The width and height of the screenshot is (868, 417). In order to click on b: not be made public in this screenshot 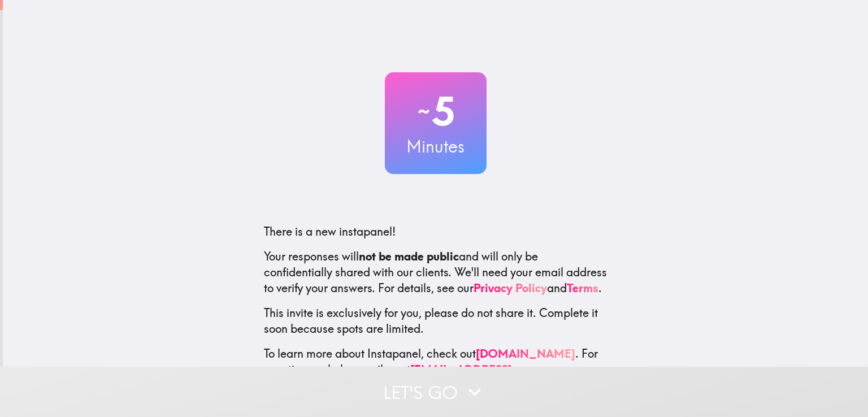, I will do `click(408, 256)`.